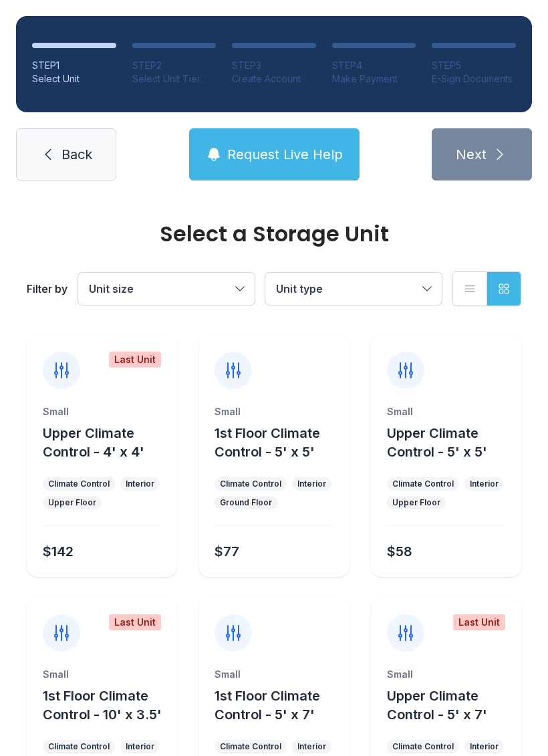 This screenshot has height=756, width=548. Describe the element at coordinates (299, 289) in the screenshot. I see `span: Unit type` at that location.